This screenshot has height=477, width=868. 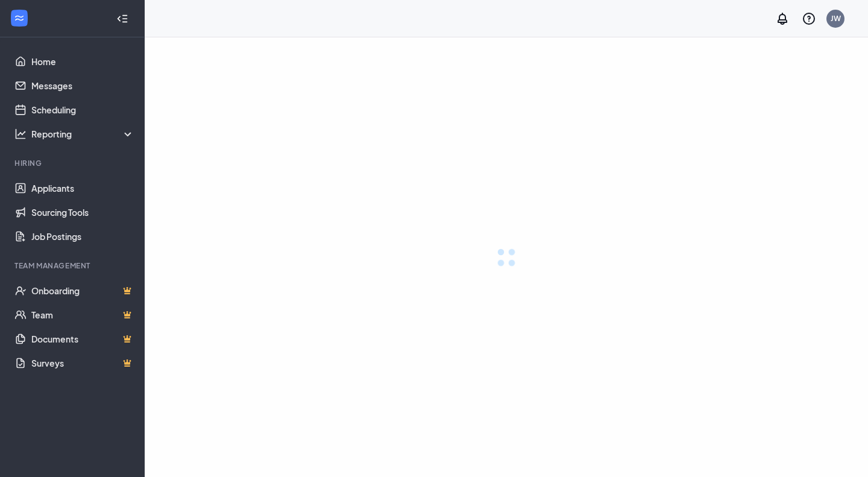 What do you see at coordinates (83, 212) in the screenshot?
I see `a: Sourcing Tools` at bounding box center [83, 212].